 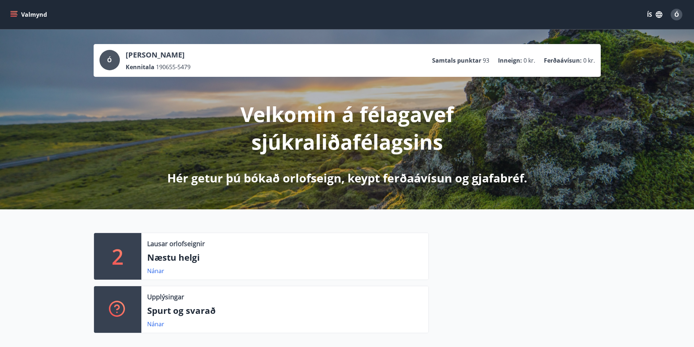 I want to click on button: menu, so click(x=29, y=15).